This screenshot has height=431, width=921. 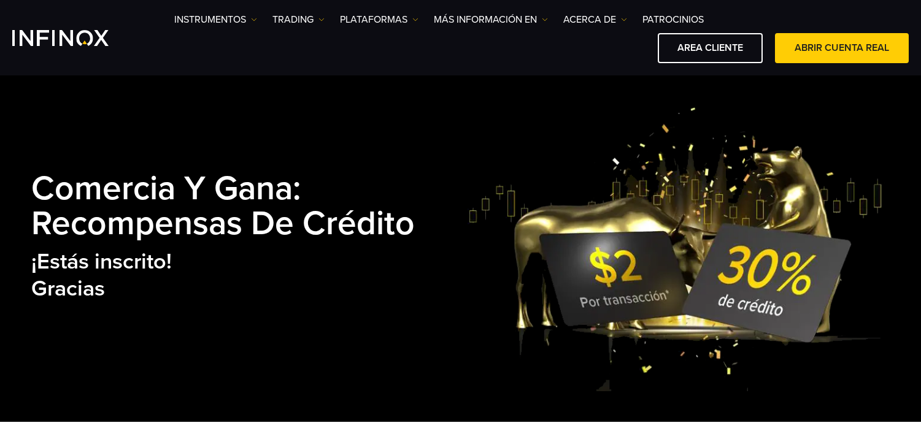 I want to click on a: INFINOX Logo, so click(x=75, y=38).